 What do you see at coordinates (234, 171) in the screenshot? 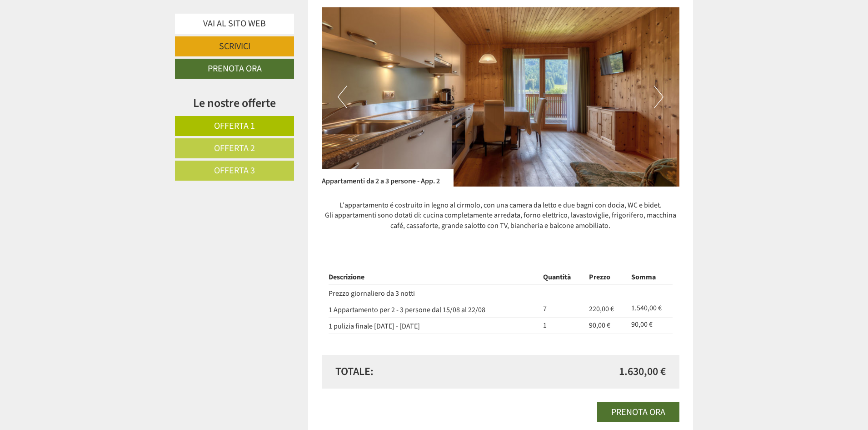
I see `span: Offerta 3` at bounding box center [234, 171].